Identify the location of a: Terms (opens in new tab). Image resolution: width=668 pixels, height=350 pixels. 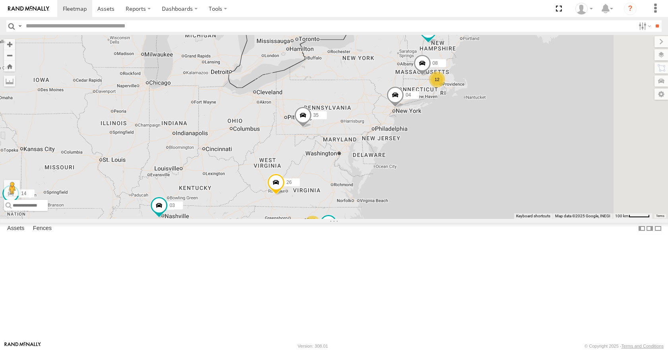
(660, 216).